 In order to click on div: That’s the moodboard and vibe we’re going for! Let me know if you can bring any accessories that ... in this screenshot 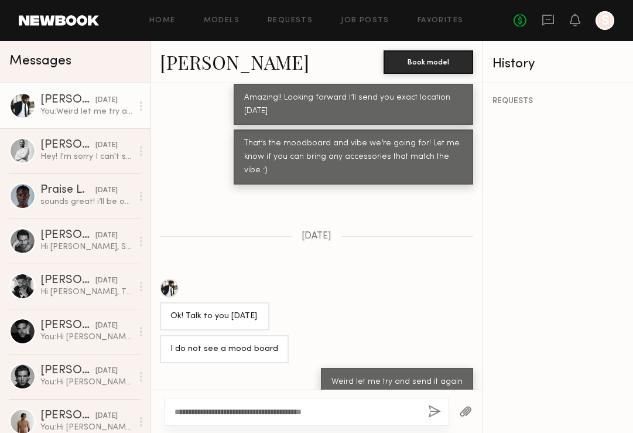, I will do `click(353, 157)`.